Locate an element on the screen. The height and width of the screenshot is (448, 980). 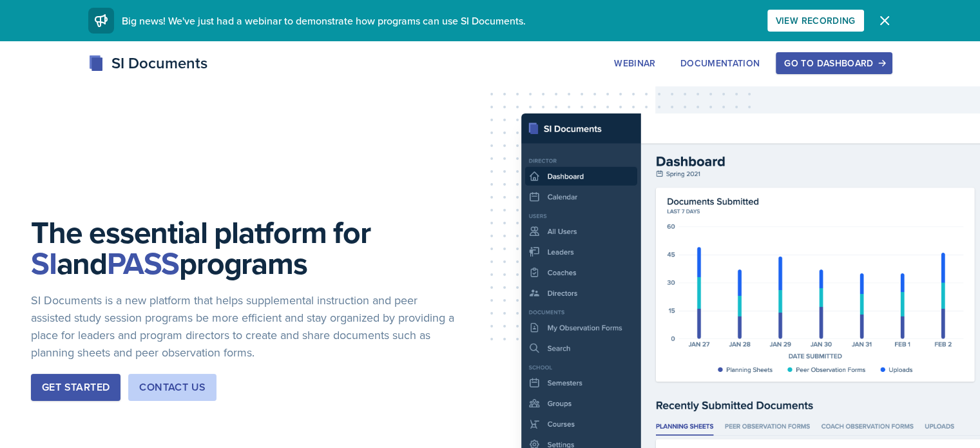
button: View Recording is located at coordinates (816, 21).